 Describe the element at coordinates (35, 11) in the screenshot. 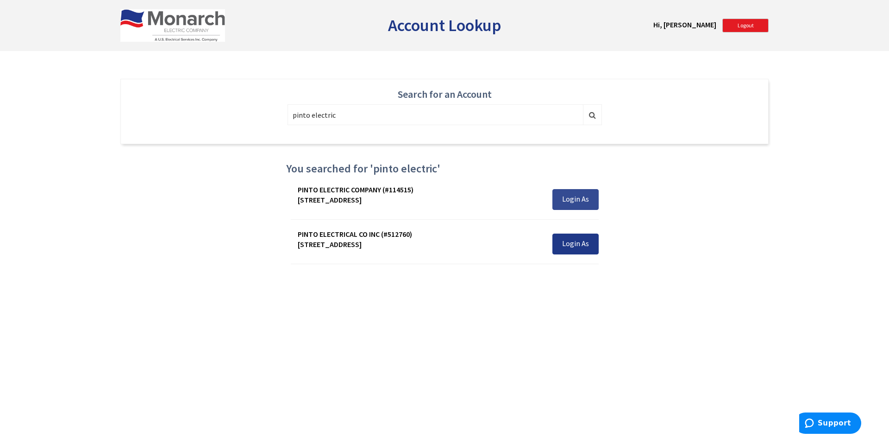

I see `span: Support` at that location.